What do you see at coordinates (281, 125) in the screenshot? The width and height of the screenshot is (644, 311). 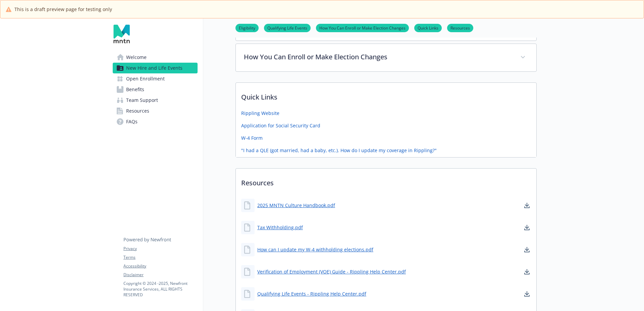 I see `a: Application for Social Security Card` at bounding box center [281, 125].